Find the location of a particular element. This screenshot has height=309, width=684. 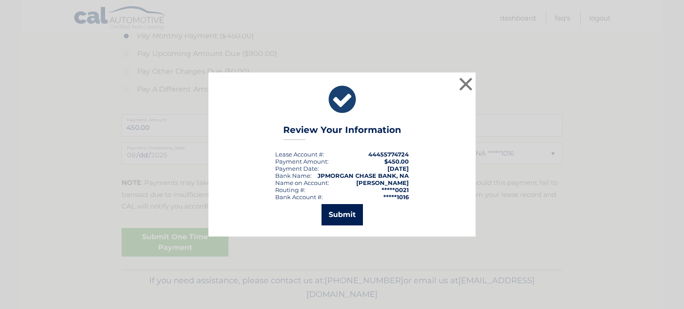

h3: Review Your Information is located at coordinates (342, 132).